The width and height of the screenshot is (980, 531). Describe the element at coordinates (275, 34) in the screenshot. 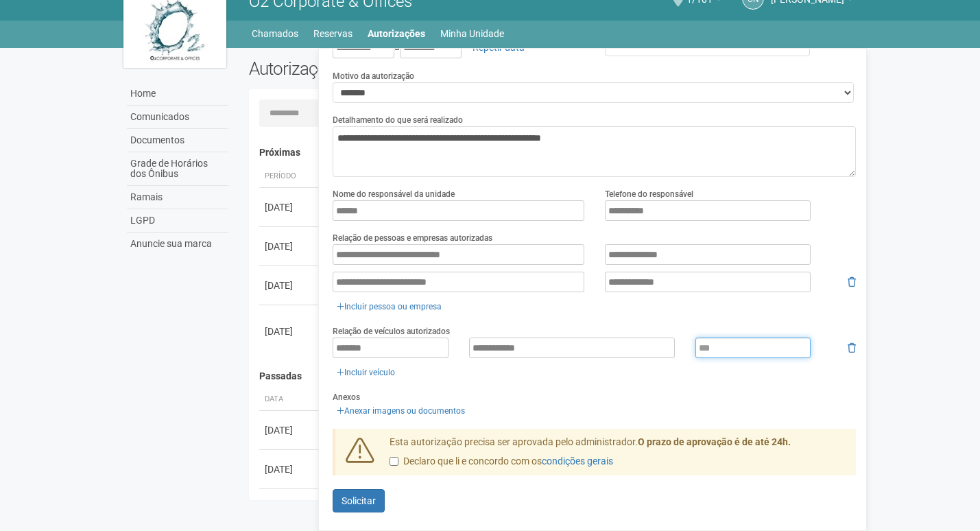

I see `a: Chamados` at that location.